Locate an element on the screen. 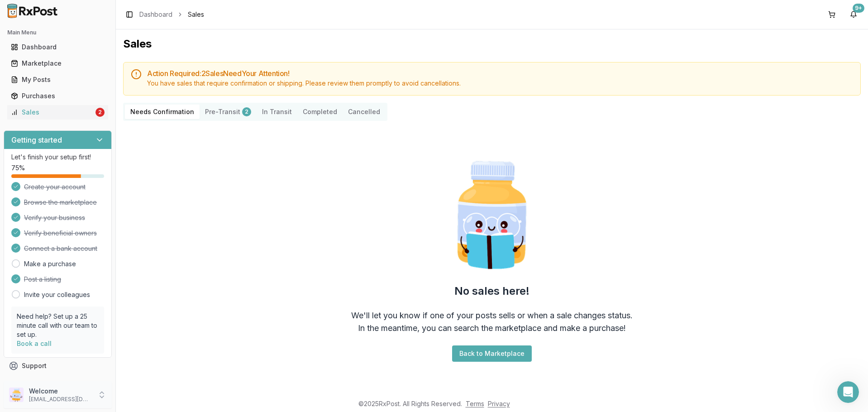 This screenshot has width=868, height=412. a: Marketplace is located at coordinates (57, 63).